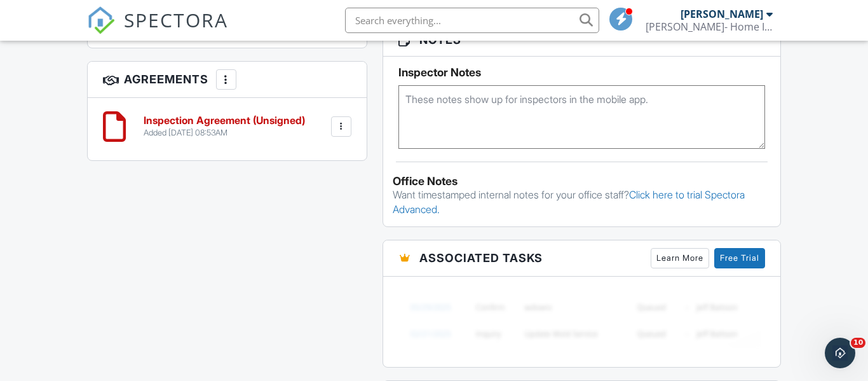  Describe the element at coordinates (709, 27) in the screenshot. I see `div: Haflich- Home Inspections` at that location.